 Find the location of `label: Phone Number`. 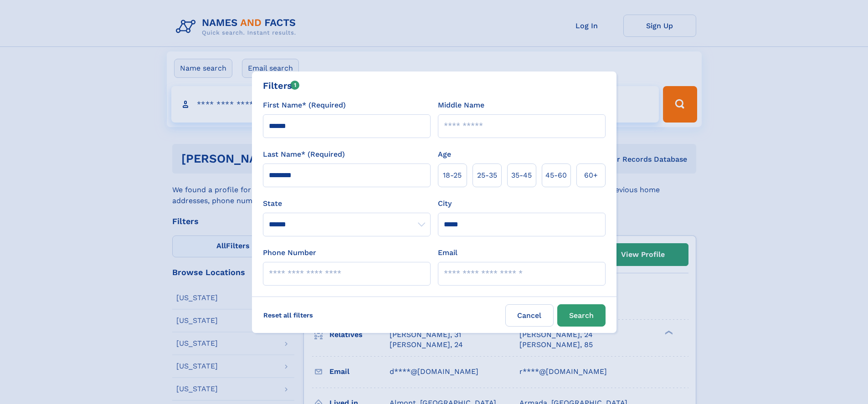

label: Phone Number is located at coordinates (289, 252).